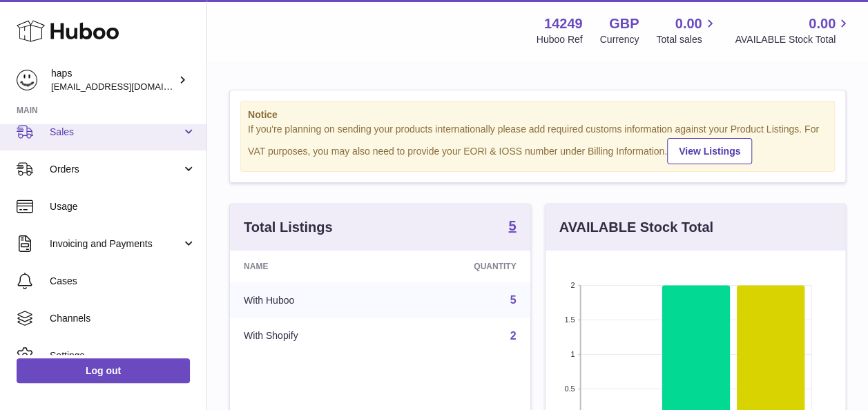 The height and width of the screenshot is (410, 868). Describe the element at coordinates (560, 40) in the screenshot. I see `div: Huboo Ref` at that location.